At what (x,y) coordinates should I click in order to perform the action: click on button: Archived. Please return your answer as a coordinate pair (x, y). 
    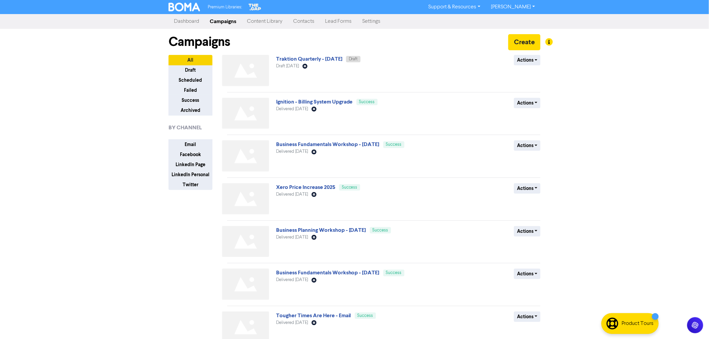
    Looking at the image, I should click on (190, 110).